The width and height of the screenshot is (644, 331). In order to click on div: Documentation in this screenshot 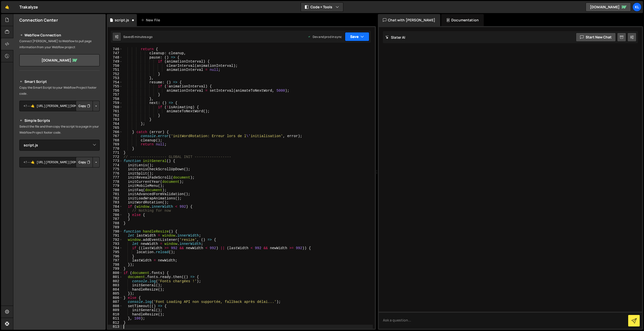, I will do `click(462, 20)`.